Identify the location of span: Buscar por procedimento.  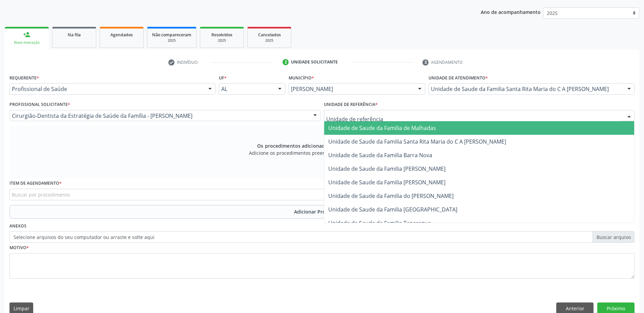
(41, 194).